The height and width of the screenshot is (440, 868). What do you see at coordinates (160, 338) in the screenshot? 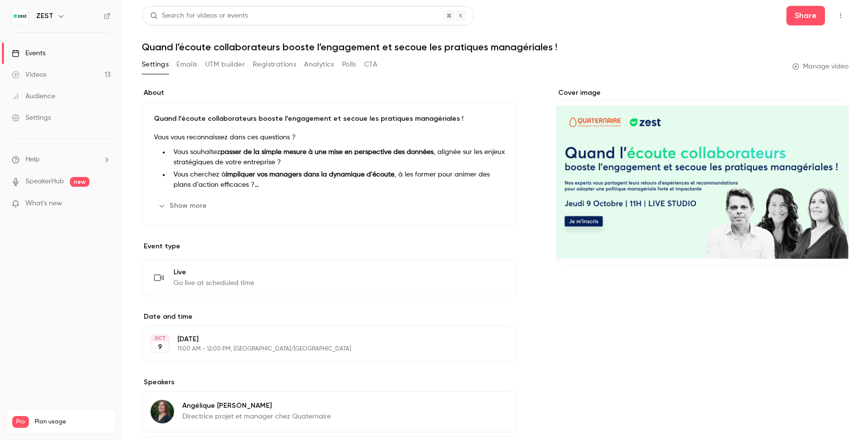
I see `div: OCT` at bounding box center [160, 338].